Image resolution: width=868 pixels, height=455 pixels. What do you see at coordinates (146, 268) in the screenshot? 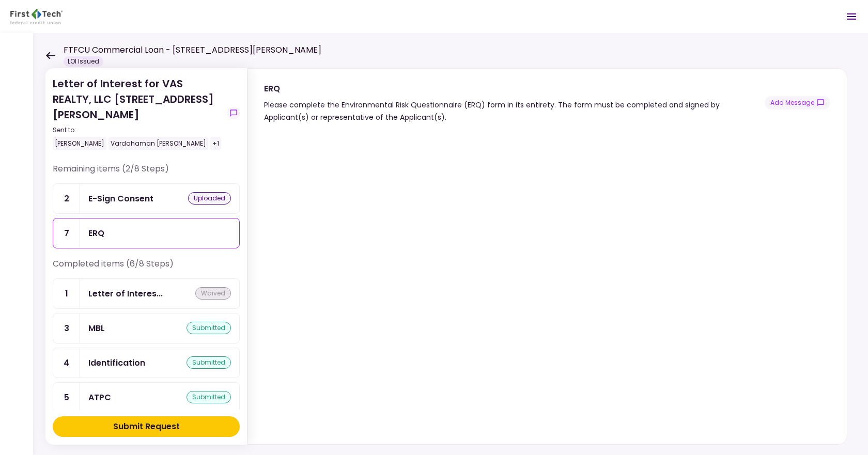
I see `div: Completed items (6/8 Steps)` at bounding box center [146, 268].